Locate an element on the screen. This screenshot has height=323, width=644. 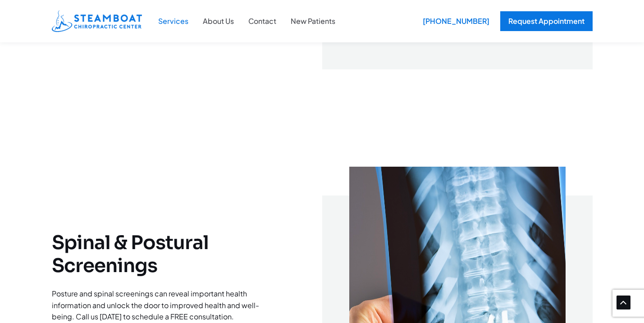
p: Posture and spinal screenings can reveal important health information and unlock the door to impr... is located at coordinates (165, 305).